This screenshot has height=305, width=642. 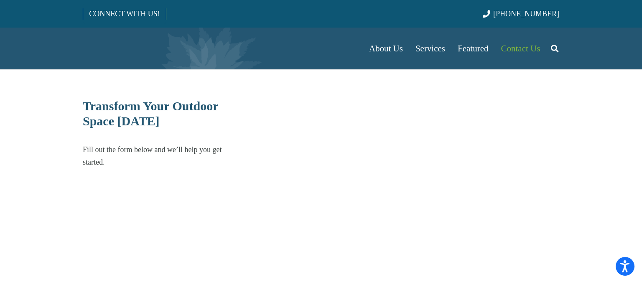 I want to click on a: CONNECT WITH US!, so click(x=124, y=14).